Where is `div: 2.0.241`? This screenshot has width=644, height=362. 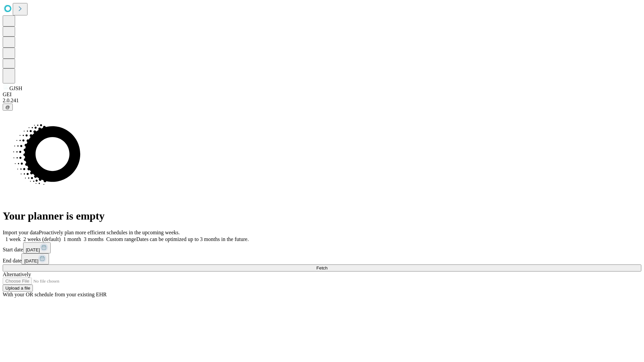
div: 2.0.241 is located at coordinates (322, 100).